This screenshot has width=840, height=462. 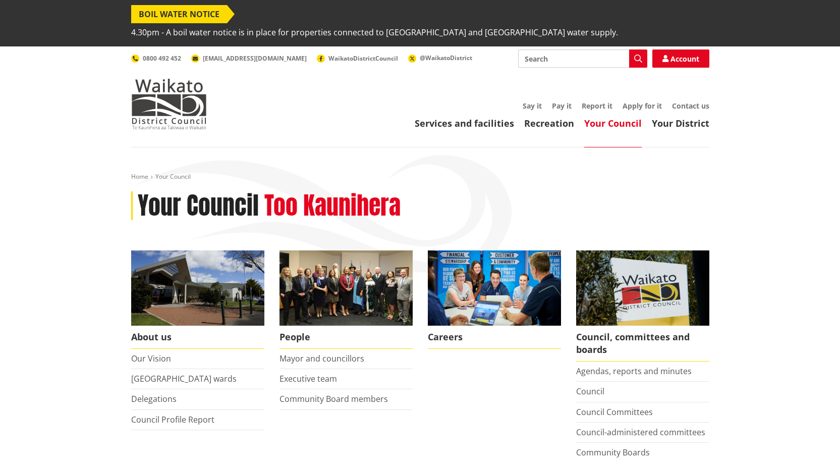 I want to click on a: Community Boards, so click(x=613, y=452).